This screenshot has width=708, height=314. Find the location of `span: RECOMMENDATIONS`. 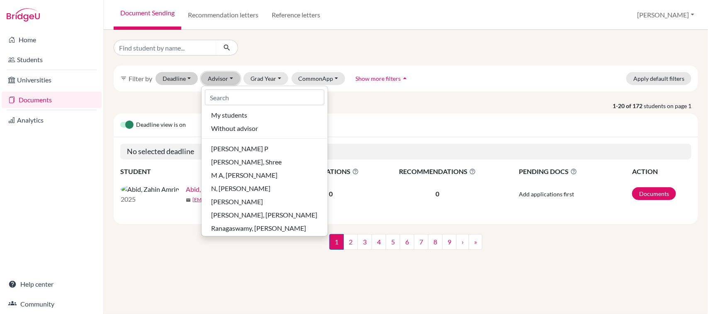

span: RECOMMENDATIONS is located at coordinates (437, 172).